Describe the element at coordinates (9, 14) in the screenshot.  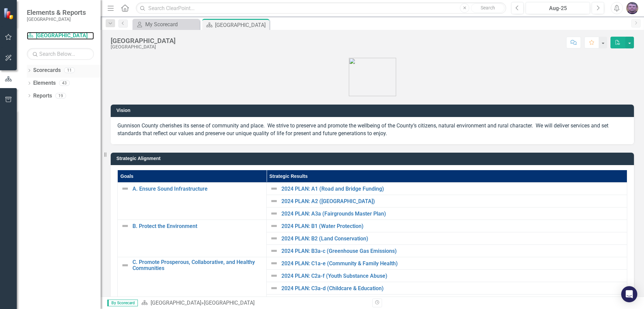
I see `img: ClearPoint Strategy` at that location.